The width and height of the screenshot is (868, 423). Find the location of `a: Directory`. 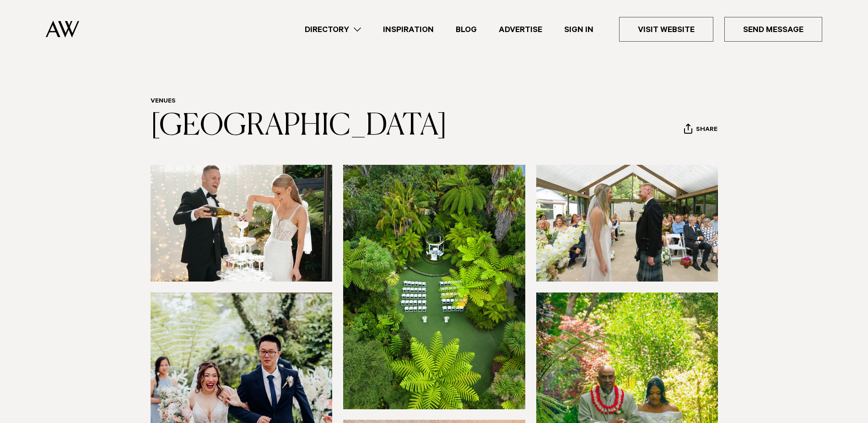

a: Directory is located at coordinates (333, 29).